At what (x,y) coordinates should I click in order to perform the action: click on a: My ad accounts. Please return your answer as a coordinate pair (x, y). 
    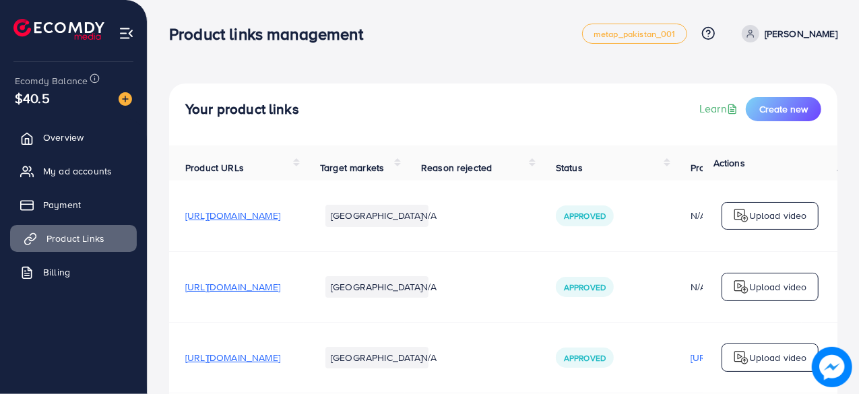
    Looking at the image, I should click on (73, 171).